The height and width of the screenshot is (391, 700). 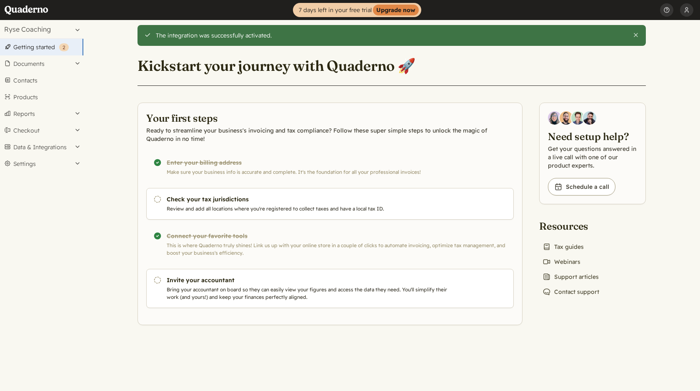 I want to click on img: Diana Carrasco, Account Executive at Quaderno, so click(x=554, y=118).